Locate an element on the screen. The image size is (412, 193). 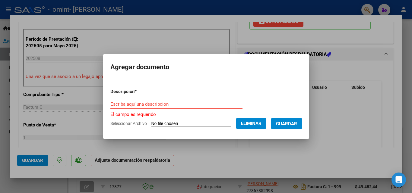
button: Guardar is located at coordinates (287, 124).